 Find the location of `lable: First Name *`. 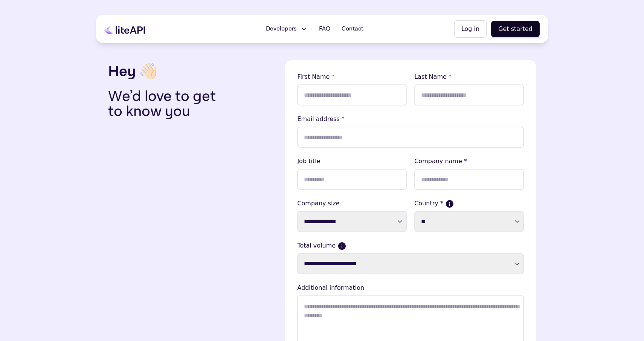

lable: First Name * is located at coordinates (352, 77).